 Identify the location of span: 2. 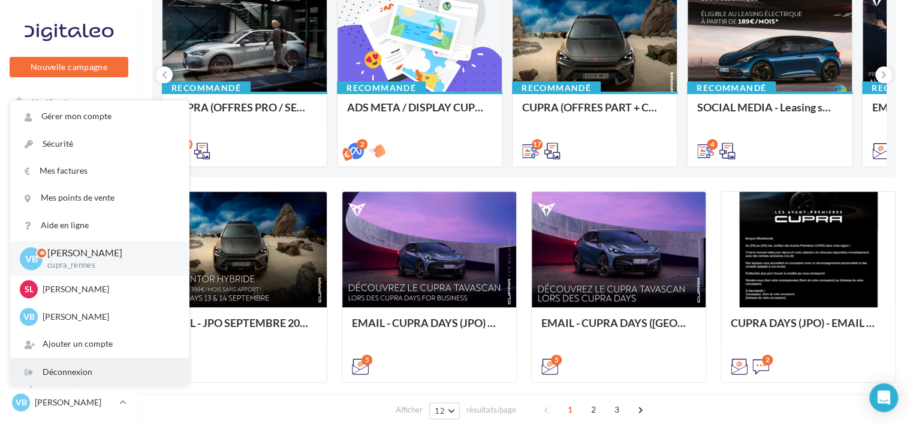
(593, 410).